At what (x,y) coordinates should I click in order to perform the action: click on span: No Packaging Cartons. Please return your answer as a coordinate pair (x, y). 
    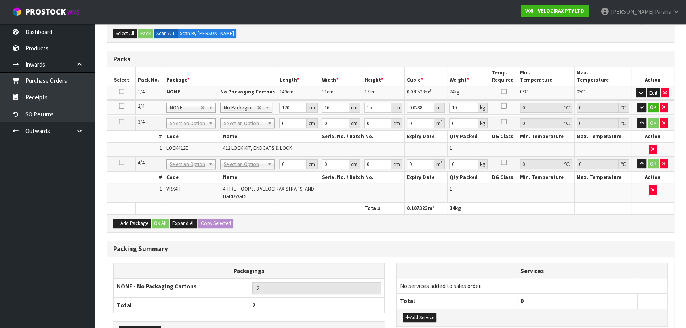
    Looking at the image, I should click on (240, 108).